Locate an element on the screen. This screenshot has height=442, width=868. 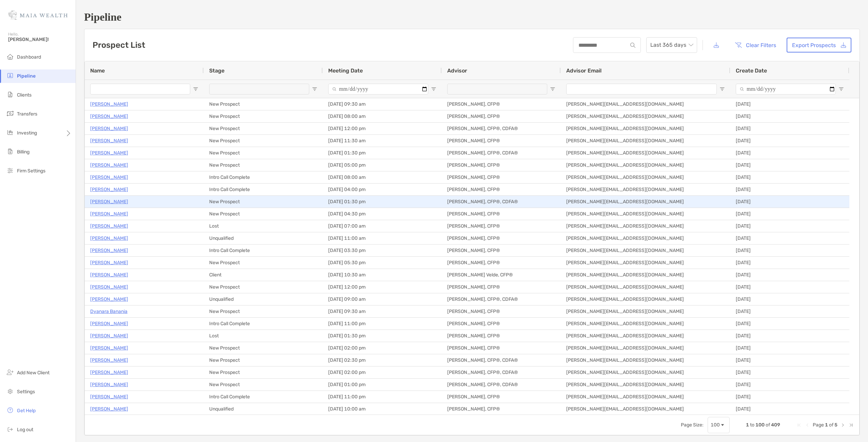
span: 409 is located at coordinates (776, 425).